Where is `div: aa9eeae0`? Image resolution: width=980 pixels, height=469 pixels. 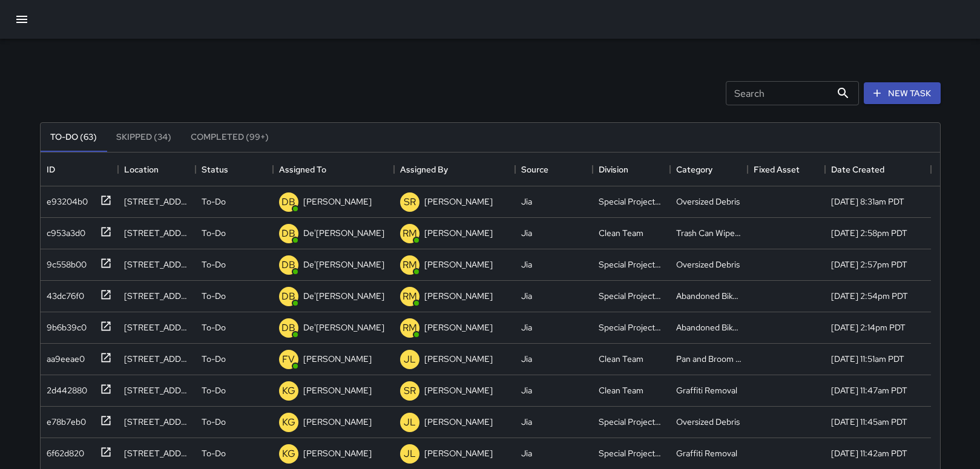 div: aa9eeae0 is located at coordinates (63, 357).